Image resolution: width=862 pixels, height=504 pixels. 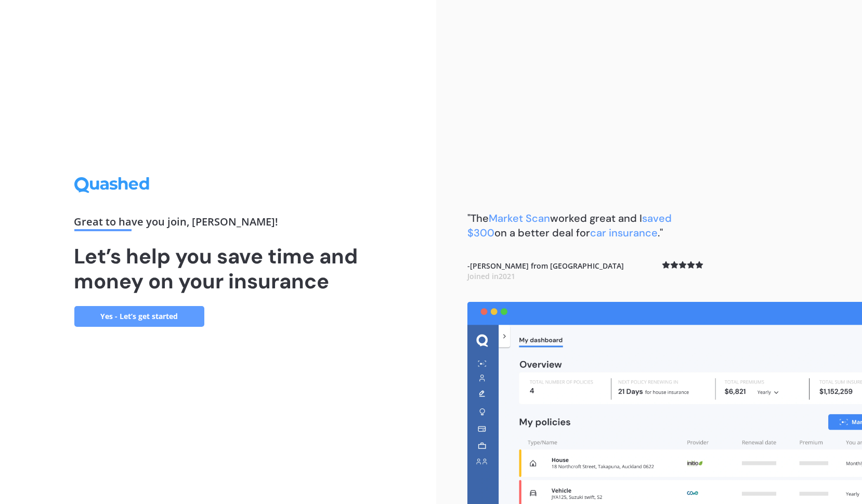 What do you see at coordinates (140, 316) in the screenshot?
I see `a: Yes - Let’s get started` at bounding box center [140, 316].